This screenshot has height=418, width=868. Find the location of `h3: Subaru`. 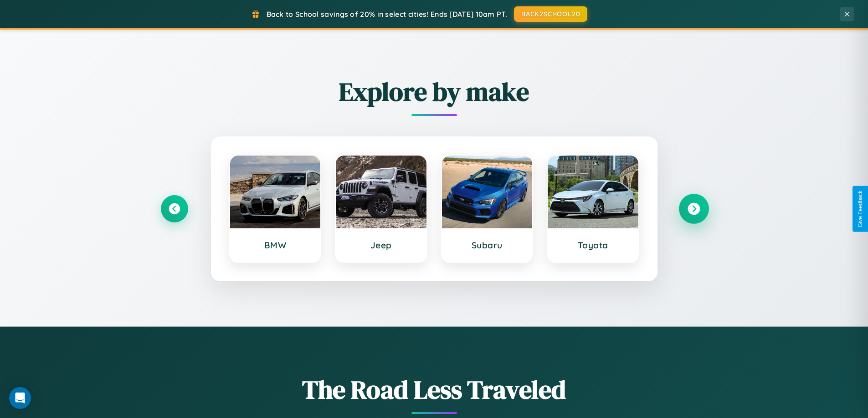

h3: Subaru is located at coordinates (487, 245).